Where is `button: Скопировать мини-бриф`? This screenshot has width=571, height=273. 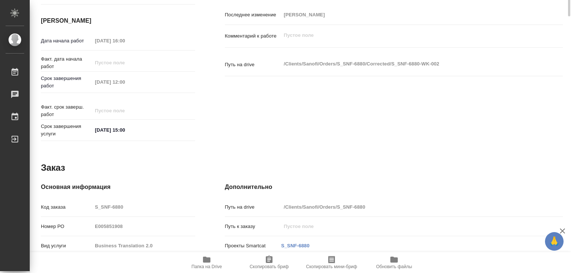 button: Скопировать мини-бриф is located at coordinates (332, 263).